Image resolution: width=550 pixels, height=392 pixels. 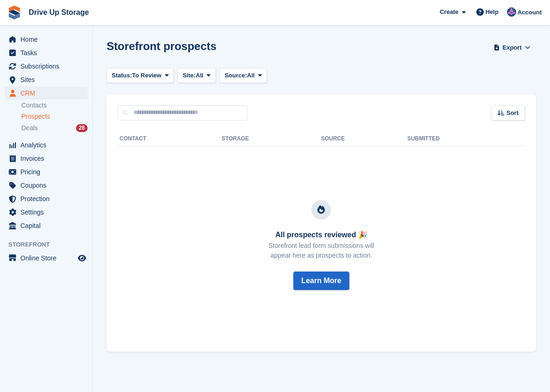 I want to click on button: Status: To Review, so click(x=140, y=76).